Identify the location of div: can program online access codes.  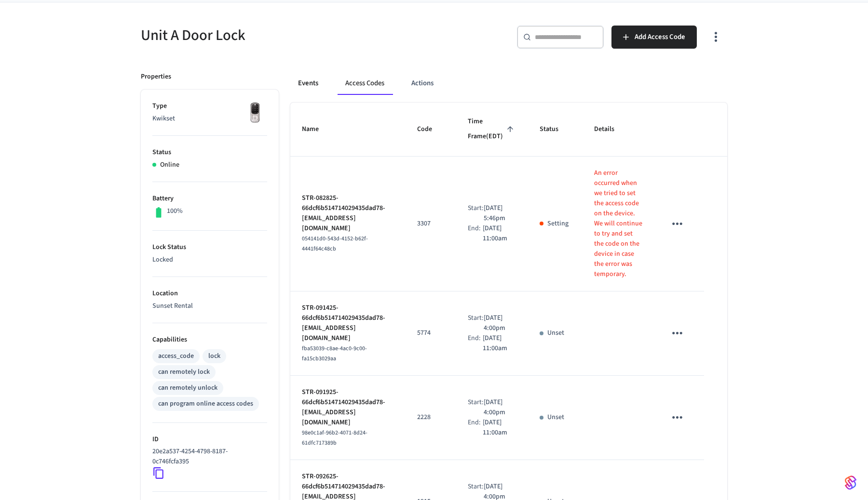
(205, 404).